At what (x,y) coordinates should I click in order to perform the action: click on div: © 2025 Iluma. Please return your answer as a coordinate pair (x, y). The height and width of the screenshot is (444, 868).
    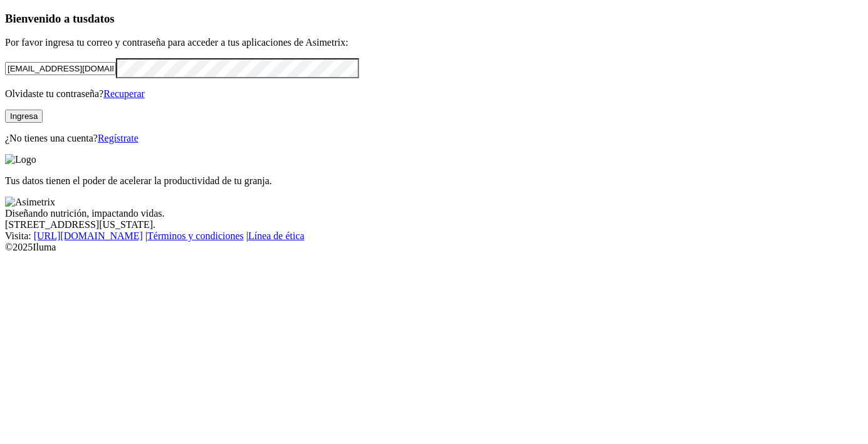
    Looking at the image, I should click on (434, 247).